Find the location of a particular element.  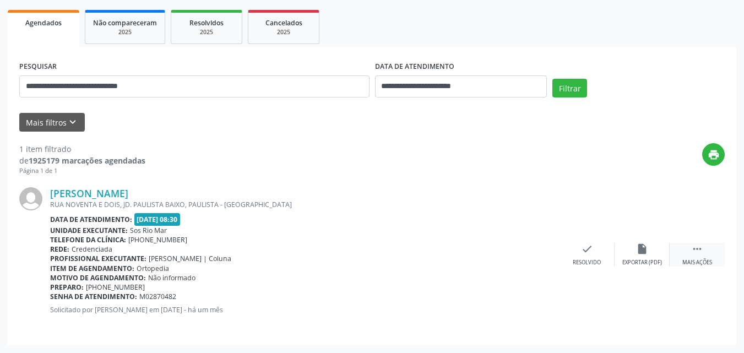

div: Resolvido is located at coordinates (586, 263).